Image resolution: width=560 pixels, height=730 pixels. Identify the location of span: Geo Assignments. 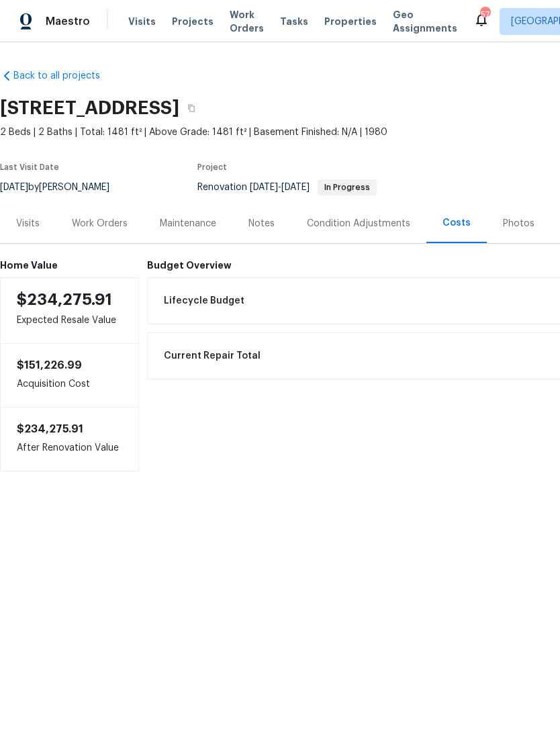
(424, 22).